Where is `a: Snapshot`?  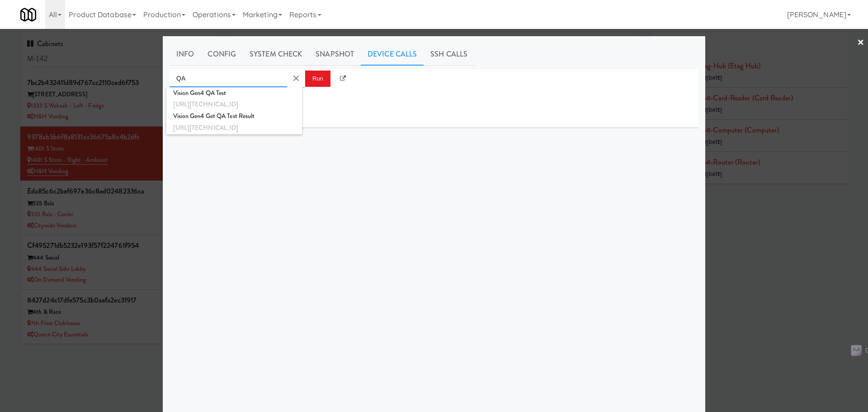
a: Snapshot is located at coordinates (335, 55).